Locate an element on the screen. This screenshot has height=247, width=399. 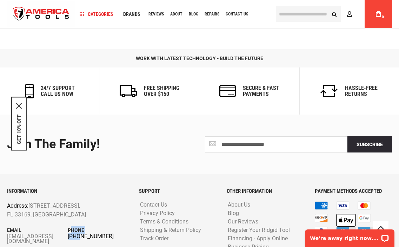
img: America Tools is located at coordinates (41, 14).